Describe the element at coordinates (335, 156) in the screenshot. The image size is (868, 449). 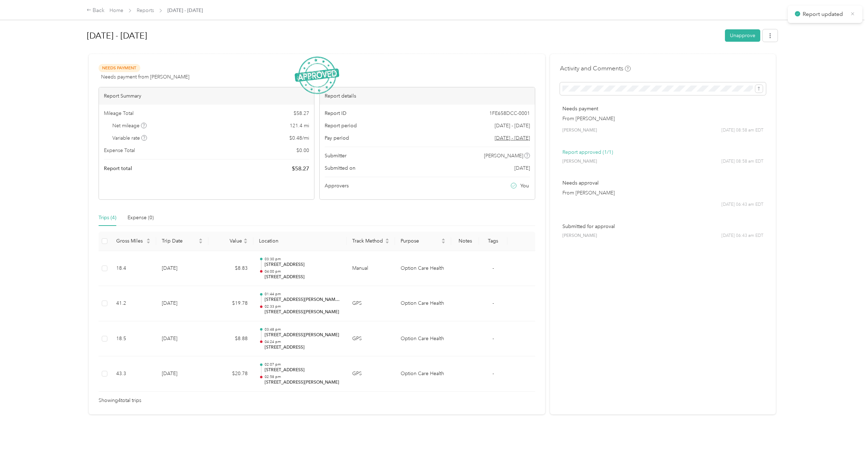
I see `span: Submitter` at that location.